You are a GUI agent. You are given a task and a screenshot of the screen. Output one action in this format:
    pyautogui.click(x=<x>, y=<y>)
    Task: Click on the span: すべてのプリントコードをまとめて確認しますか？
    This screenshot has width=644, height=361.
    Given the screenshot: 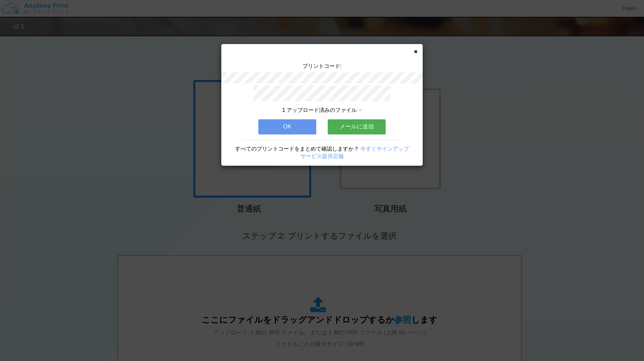 What is the action you would take?
    pyautogui.click(x=297, y=148)
    